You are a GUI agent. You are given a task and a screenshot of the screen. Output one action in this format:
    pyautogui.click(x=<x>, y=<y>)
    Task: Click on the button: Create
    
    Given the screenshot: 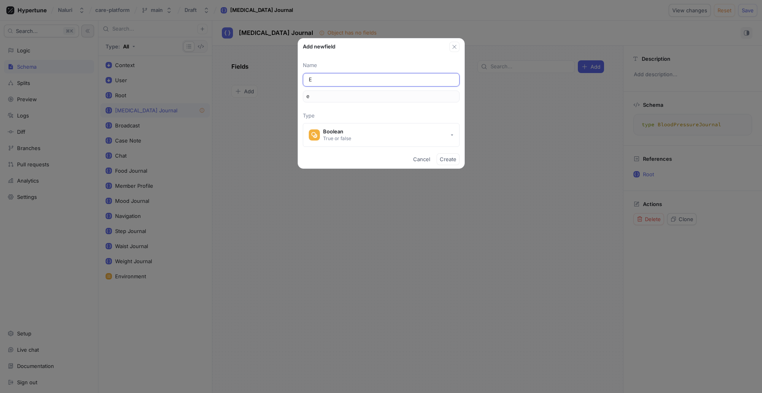 What is the action you would take?
    pyautogui.click(x=448, y=159)
    